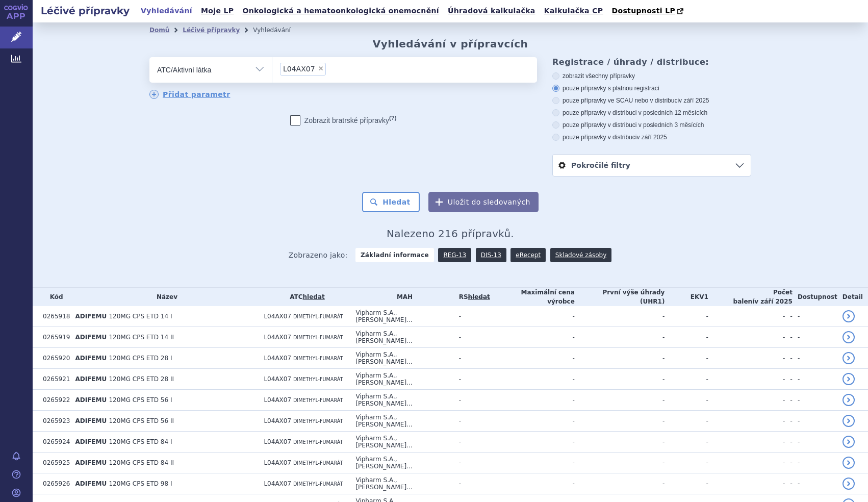  What do you see at coordinates (815, 297) in the screenshot?
I see `th: Dostupnost` at bounding box center [815, 297].